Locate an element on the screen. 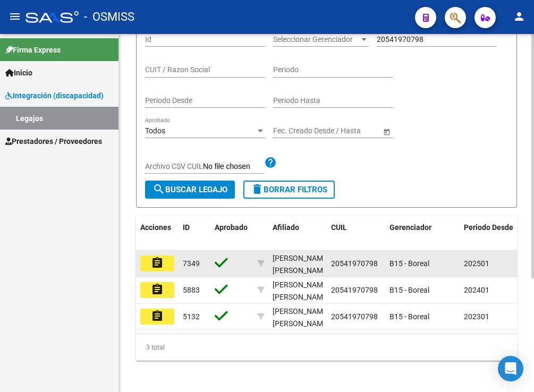  div: Open Intercom Messenger is located at coordinates (511, 369).